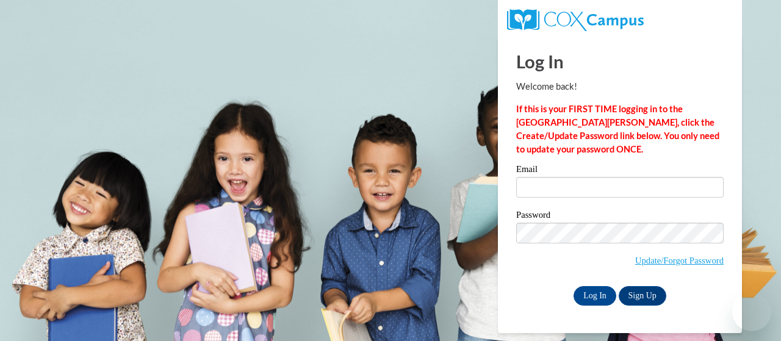 The height and width of the screenshot is (341, 781). What do you see at coordinates (620, 61) in the screenshot?
I see `h1: Log In` at bounding box center [620, 61].